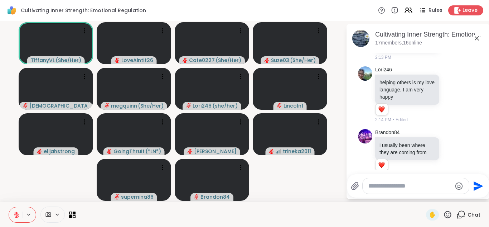 The width and height of the screenshot is (489, 227). Describe the element at coordinates (383, 70) in the screenshot. I see `a: Lori246` at that location.